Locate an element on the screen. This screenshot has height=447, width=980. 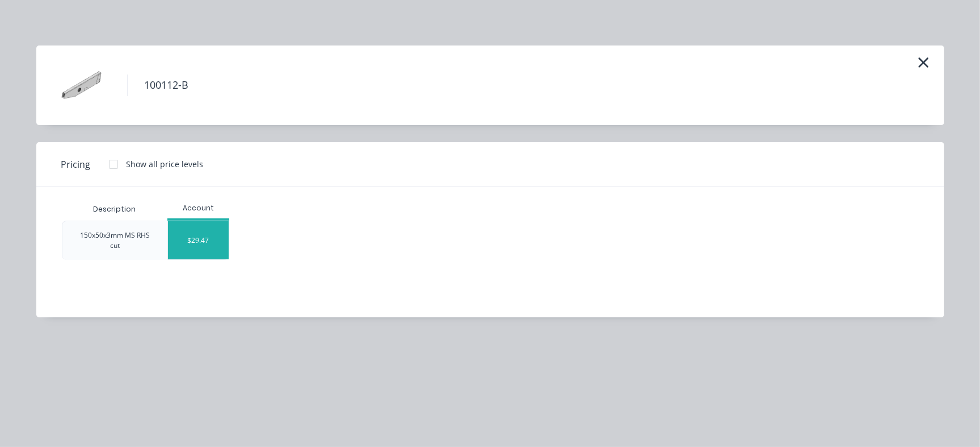
div: $29.47 is located at coordinates (198, 240).